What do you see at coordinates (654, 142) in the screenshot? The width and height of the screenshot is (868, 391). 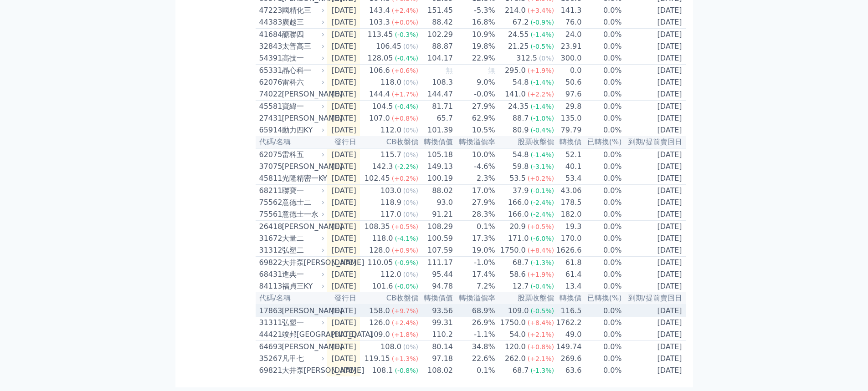 I see `th: 到期/提前賣回日` at bounding box center [654, 142].